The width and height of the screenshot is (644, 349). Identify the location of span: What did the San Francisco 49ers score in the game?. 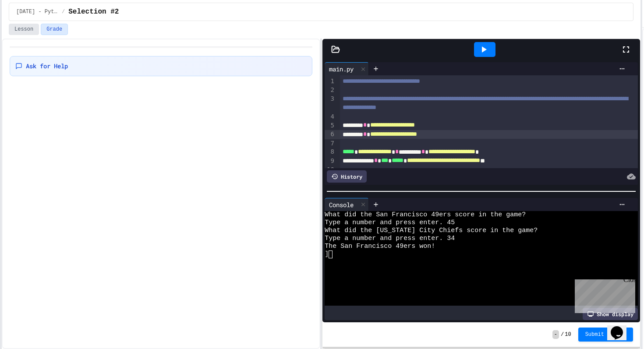
(425, 215).